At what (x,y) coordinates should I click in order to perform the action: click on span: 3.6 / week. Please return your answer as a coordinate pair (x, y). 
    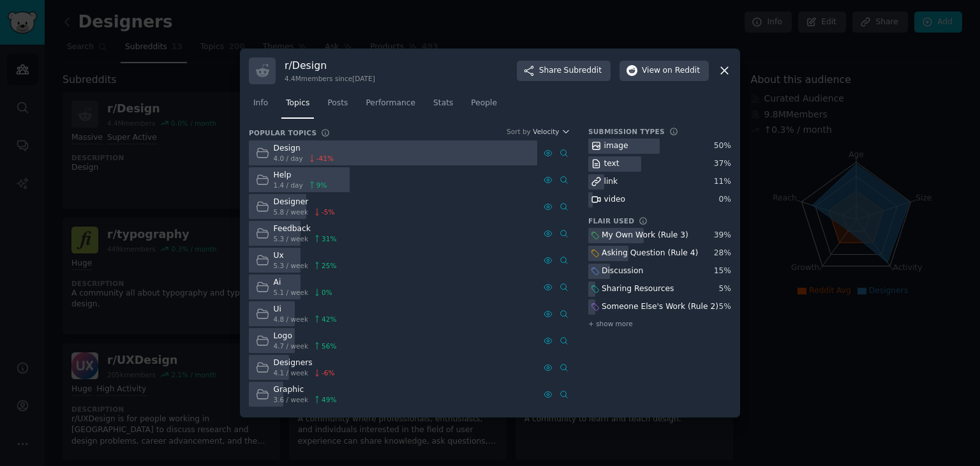
    Looking at the image, I should click on (291, 399).